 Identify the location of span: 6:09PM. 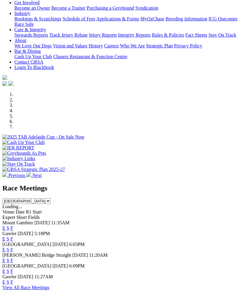
(77, 266).